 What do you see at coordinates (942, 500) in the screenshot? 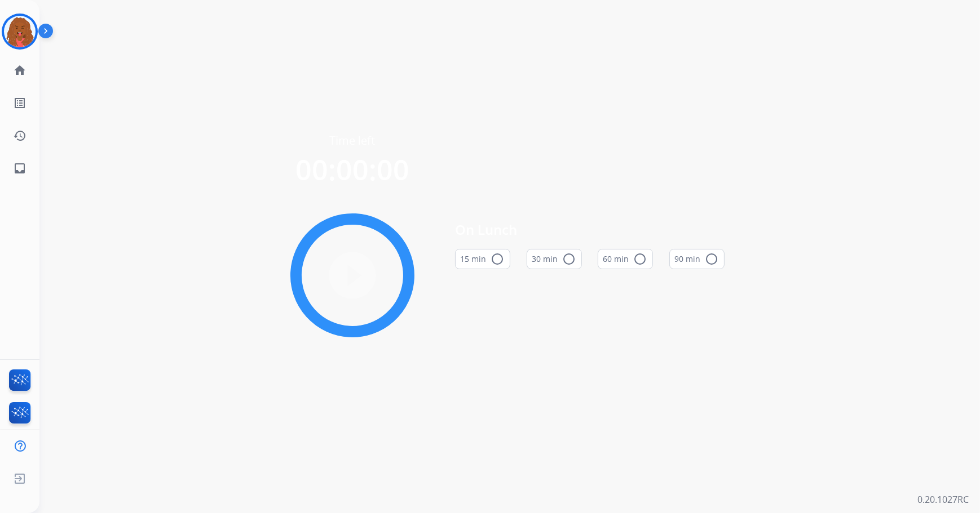
I see `p: 0.20.1027RC` at bounding box center [942, 500].